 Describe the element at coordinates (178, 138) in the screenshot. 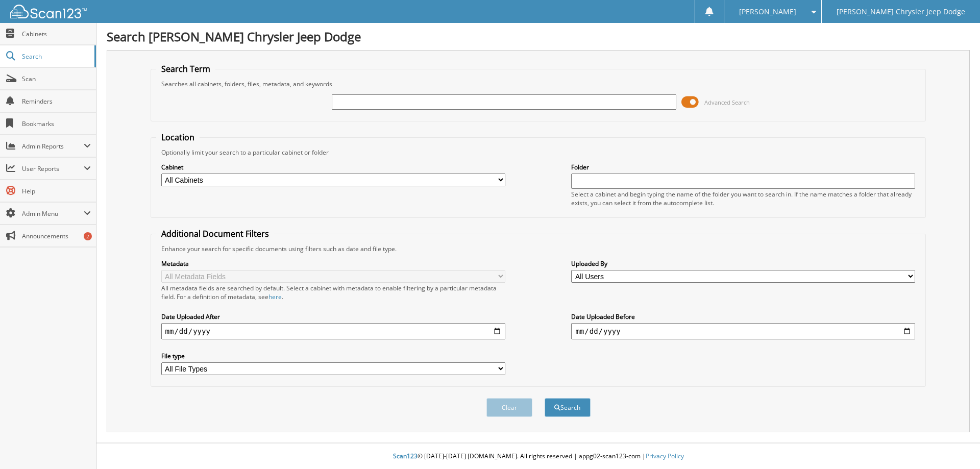

I see `legend: Location` at that location.